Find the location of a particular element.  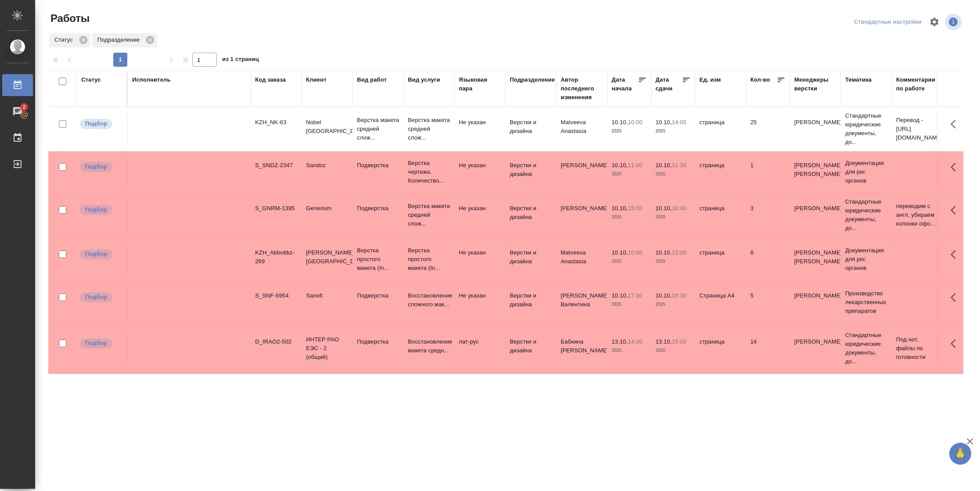

div: S_SNF-6954 is located at coordinates (277, 296).